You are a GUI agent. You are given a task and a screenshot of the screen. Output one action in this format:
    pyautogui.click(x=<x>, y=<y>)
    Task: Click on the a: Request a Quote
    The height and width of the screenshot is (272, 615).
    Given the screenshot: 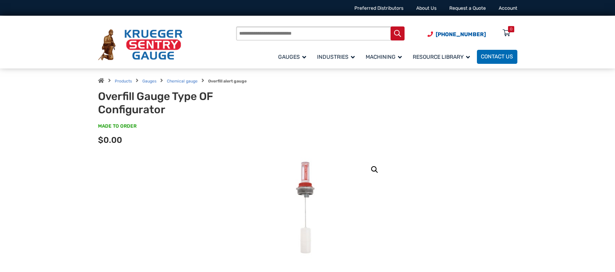 What is the action you would take?
    pyautogui.click(x=468, y=8)
    